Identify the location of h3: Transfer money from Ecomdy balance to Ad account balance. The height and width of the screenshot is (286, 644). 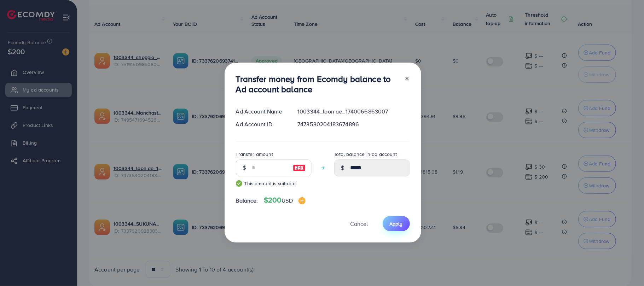
(317, 84).